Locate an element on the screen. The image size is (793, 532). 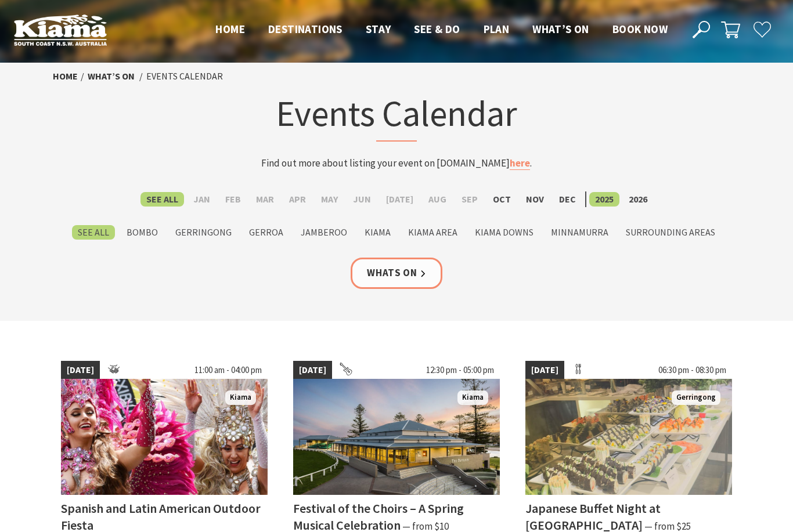
label: Surrounding Areas is located at coordinates (670, 232).